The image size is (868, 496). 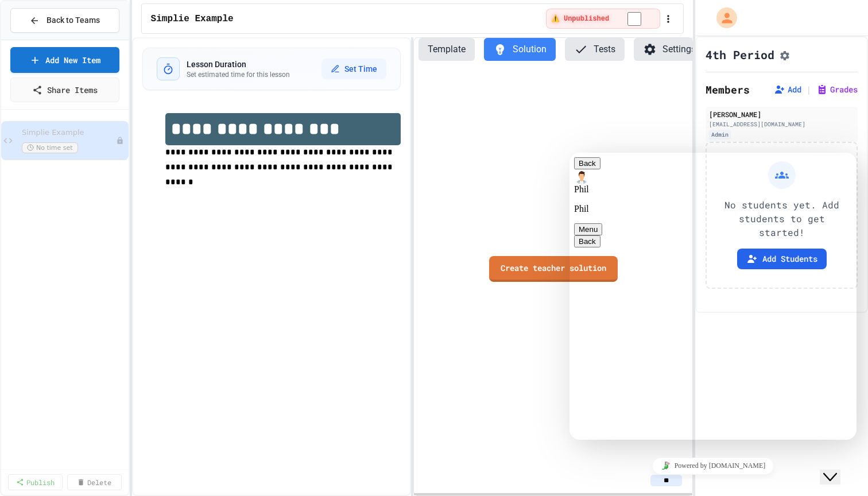 What do you see at coordinates (669, 49) in the screenshot?
I see `button: Settings` at bounding box center [669, 49].